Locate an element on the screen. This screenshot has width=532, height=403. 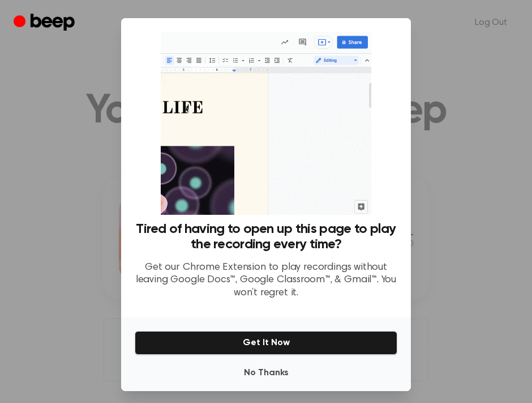
h3: Tired of having to open up this page to play the recording every time? is located at coordinates (266, 237).